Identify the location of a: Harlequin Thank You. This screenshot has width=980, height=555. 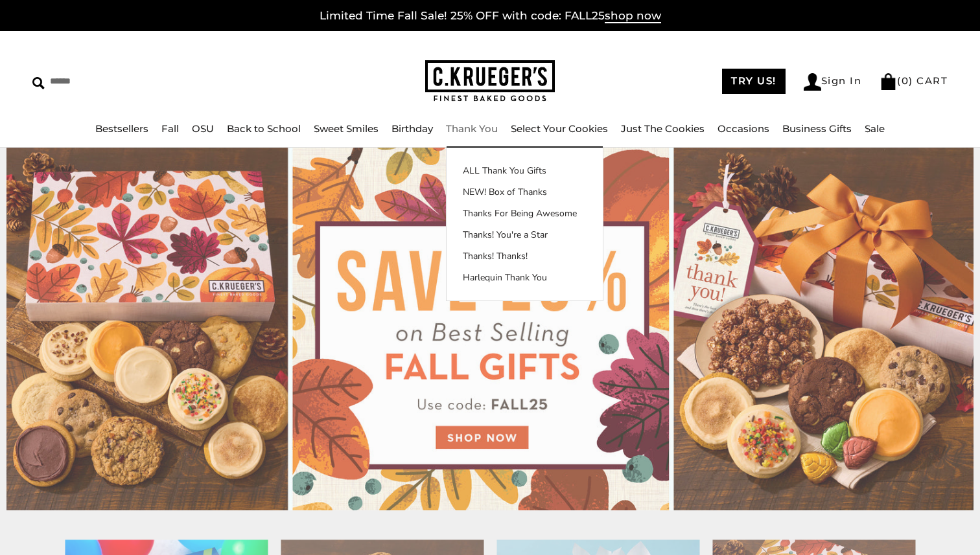
(524, 278).